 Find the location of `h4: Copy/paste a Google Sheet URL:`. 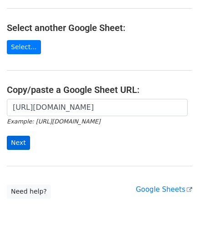

h4: Copy/paste a Google Sheet URL: is located at coordinates (99, 90).